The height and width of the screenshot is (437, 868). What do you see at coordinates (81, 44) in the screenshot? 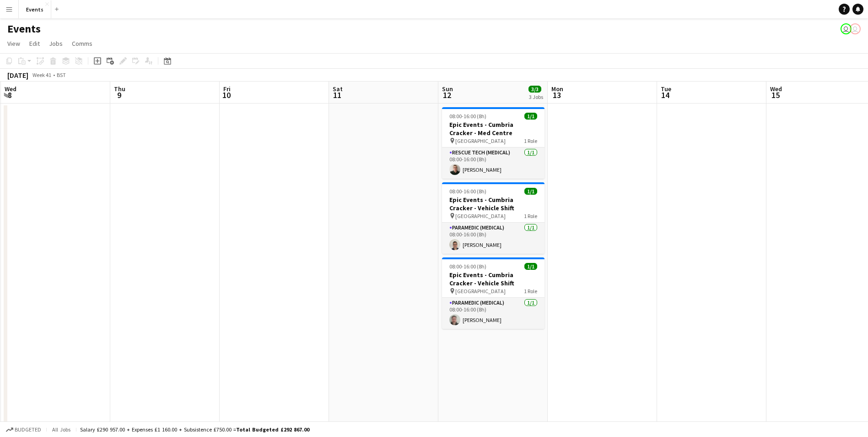
I see `a: Comms` at bounding box center [81, 44].